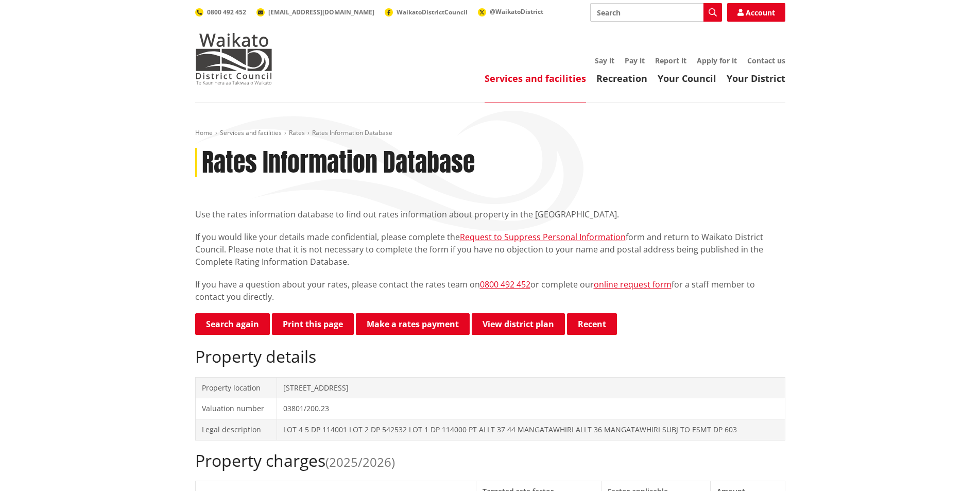 This screenshot has width=980, height=491. What do you see at coordinates (518, 324) in the screenshot?
I see `a: View district plan` at bounding box center [518, 324].